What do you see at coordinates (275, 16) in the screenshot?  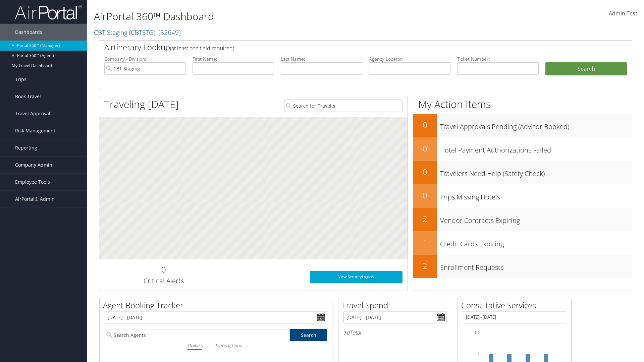 I see `h1: AirPortal 360™ Dashboard` at bounding box center [275, 16].